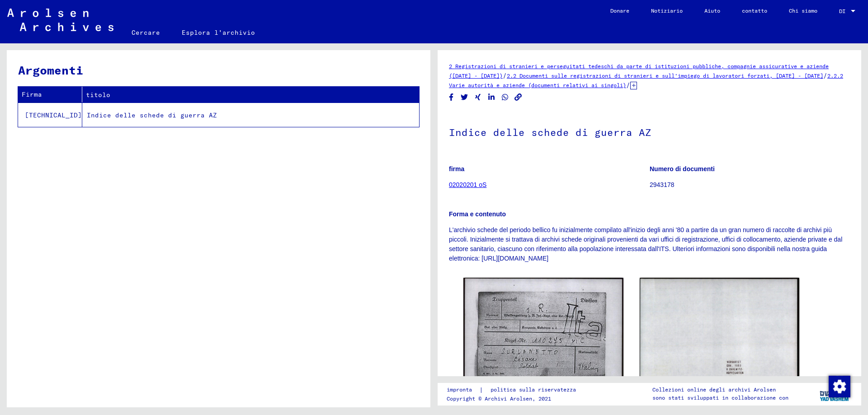  Describe the element at coordinates (218, 32) in the screenshot. I see `a: Esplora l'archivio` at that location.